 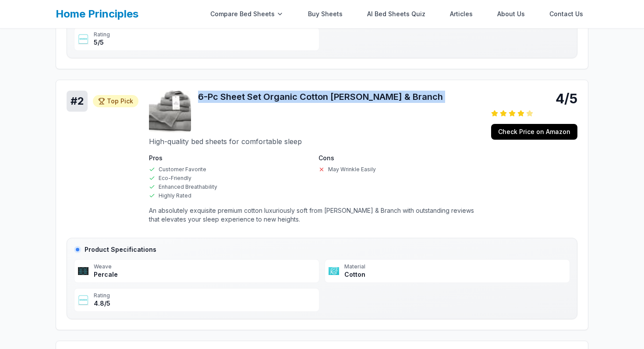 I want to click on div: Compare Bed Sheets, so click(x=246, y=14).